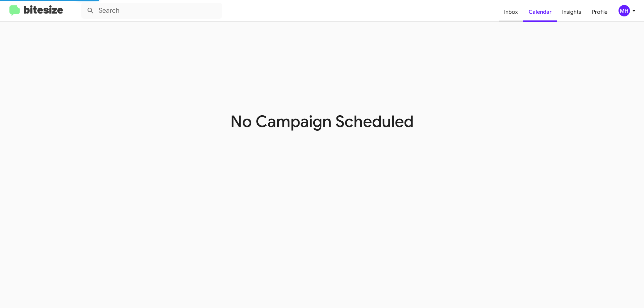 This screenshot has width=644, height=308. I want to click on span: Insights, so click(571, 12).